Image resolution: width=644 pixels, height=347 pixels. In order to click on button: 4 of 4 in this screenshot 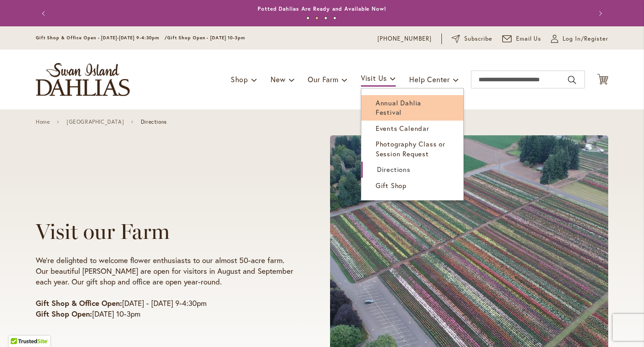, I will do `click(334, 18)`.